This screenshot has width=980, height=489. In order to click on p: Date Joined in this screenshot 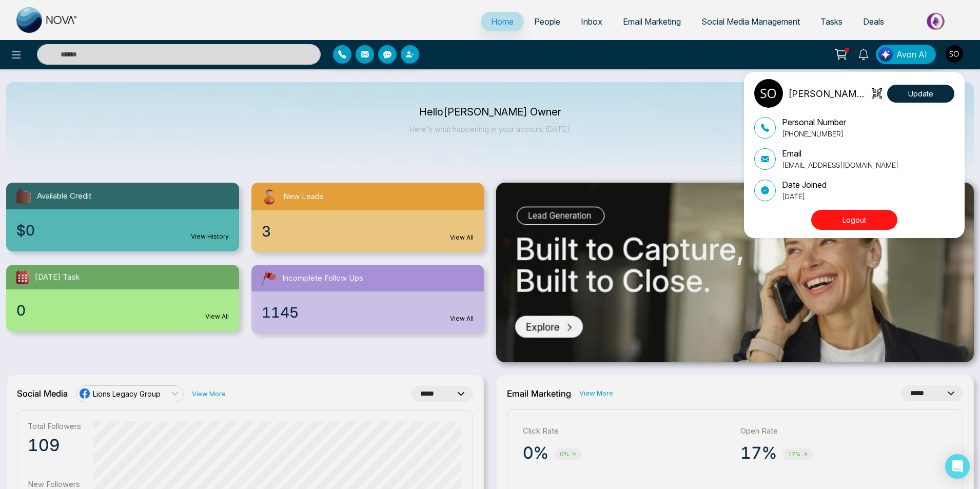, I will do `click(804, 185)`.